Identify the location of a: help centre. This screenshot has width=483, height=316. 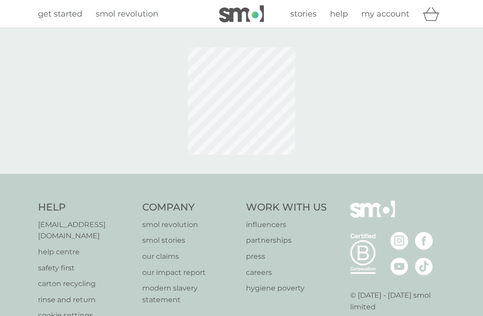
(85, 252).